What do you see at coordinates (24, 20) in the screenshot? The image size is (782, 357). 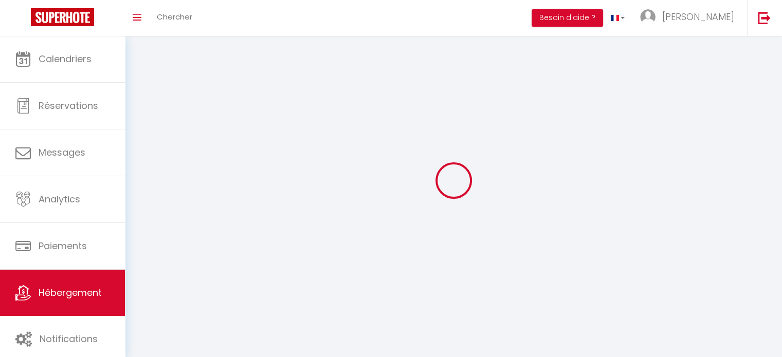 I see `button: Ouvrir le widget de chat LiveChat` at bounding box center [24, 20].